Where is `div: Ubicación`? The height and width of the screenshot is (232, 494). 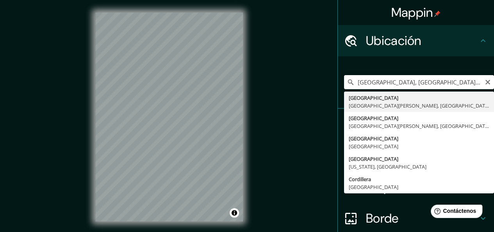
div: Ubicación is located at coordinates (416, 41).